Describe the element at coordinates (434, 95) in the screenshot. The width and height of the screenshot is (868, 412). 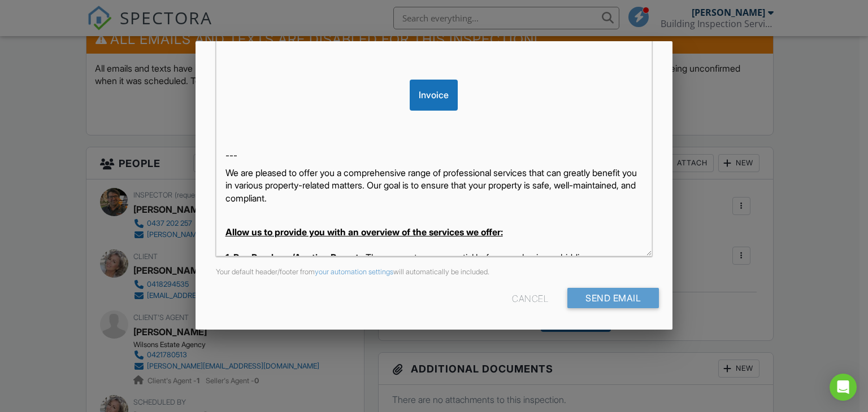
I see `div: Invoice` at that location.